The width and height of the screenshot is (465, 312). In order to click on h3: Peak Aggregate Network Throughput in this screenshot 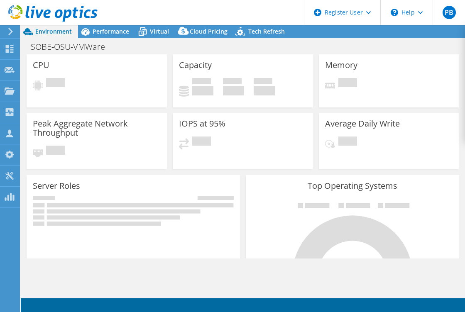, I will do `click(97, 128)`.